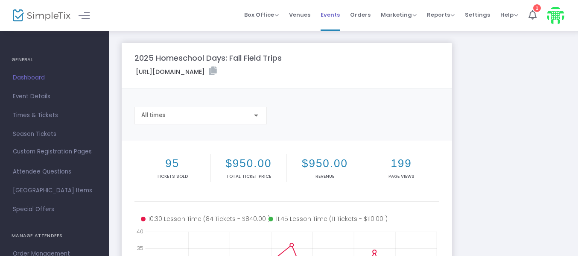  What do you see at coordinates (173, 163) in the screenshot?
I see `h2: 95` at bounding box center [173, 163].